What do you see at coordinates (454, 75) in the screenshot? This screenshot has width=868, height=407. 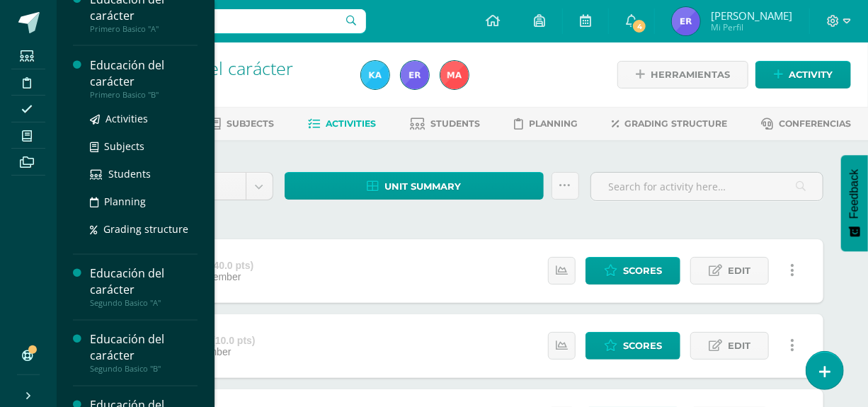 I see `img: 0183f867e09162c76e2065f19ee79ccf.png` at bounding box center [454, 75].